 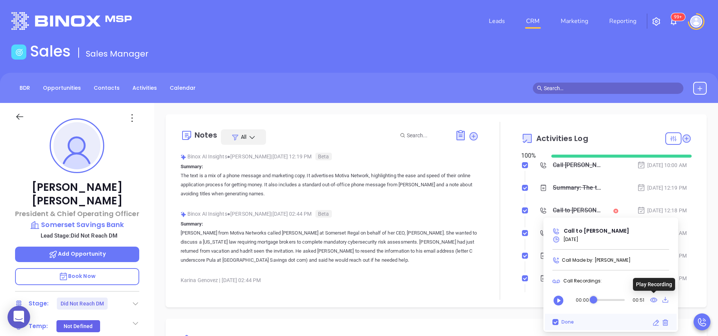 What do you see at coordinates (654, 284) in the screenshot?
I see `div: Play Recording` at bounding box center [654, 284].